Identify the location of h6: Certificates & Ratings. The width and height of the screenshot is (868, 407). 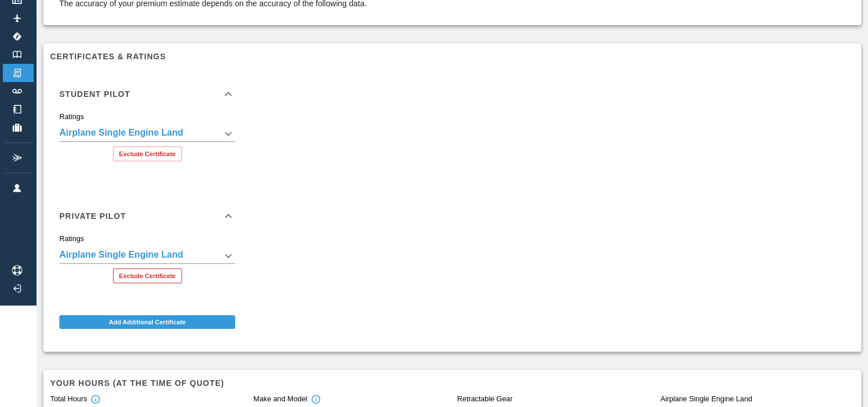
(452, 57).